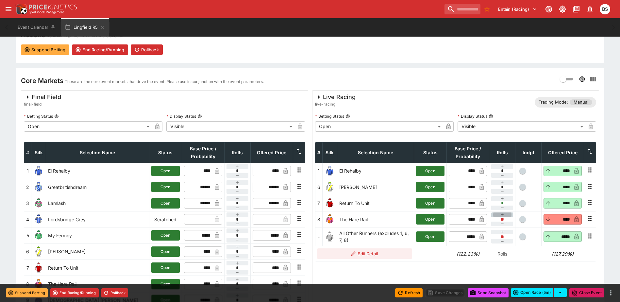 This screenshot has width=620, height=302. Describe the element at coordinates (88, 127) in the screenshot. I see `div: Open` at that location.